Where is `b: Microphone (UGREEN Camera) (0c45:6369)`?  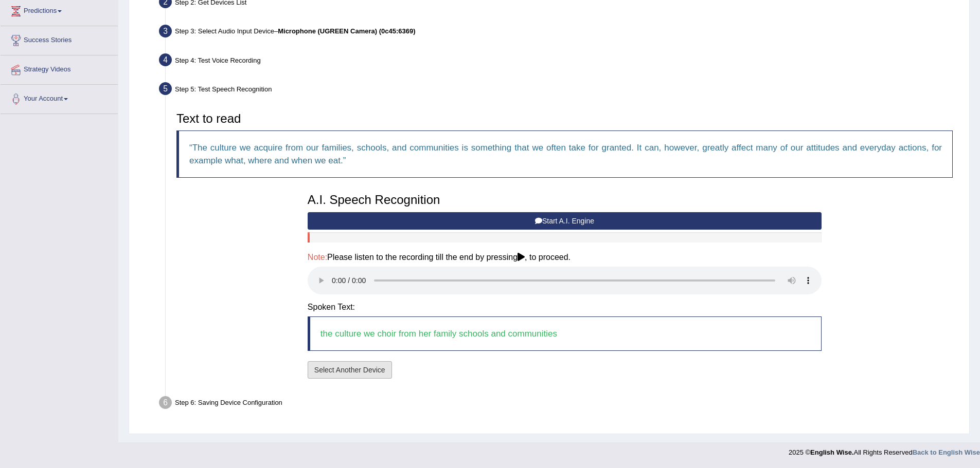 b: Microphone (UGREEN Camera) (0c45:6369) is located at coordinates (346, 31).